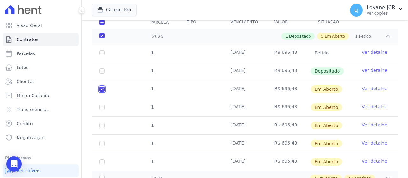 The height and width of the screenshot is (178, 408). What do you see at coordinates (332, 22) in the screenshot?
I see `th: Situação` at bounding box center [332, 22].